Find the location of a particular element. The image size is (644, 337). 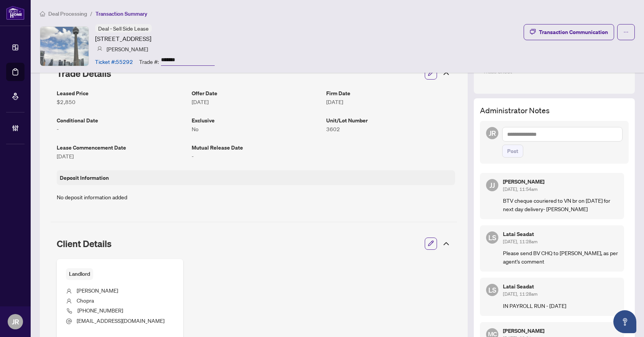

p: No deposit information added is located at coordinates (256, 197).